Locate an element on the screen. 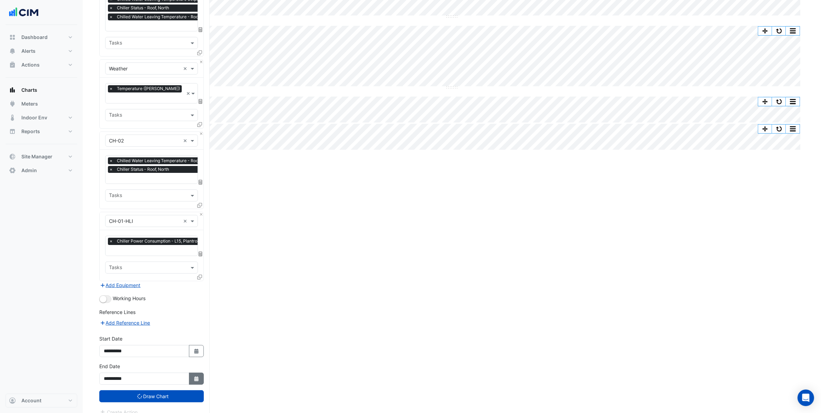  span: Reports is located at coordinates (31, 131).